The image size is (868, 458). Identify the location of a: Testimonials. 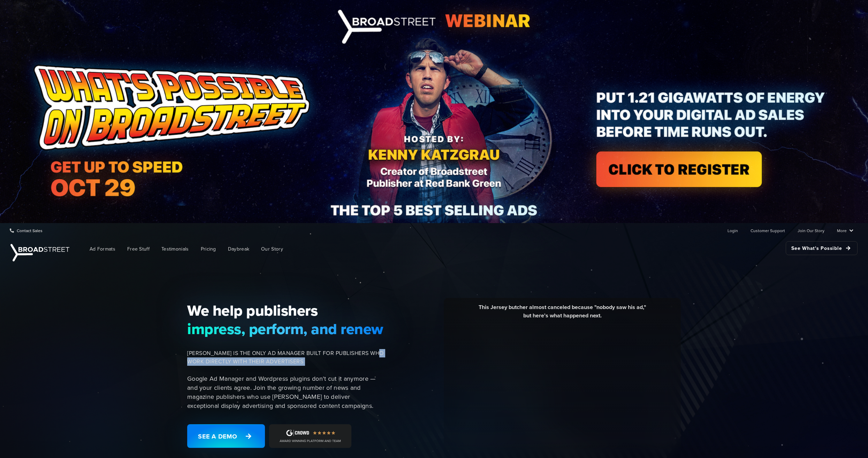
(175, 249).